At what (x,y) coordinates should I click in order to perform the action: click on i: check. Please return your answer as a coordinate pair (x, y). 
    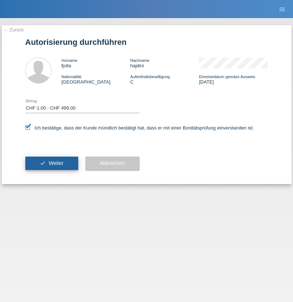
    Looking at the image, I should click on (43, 163).